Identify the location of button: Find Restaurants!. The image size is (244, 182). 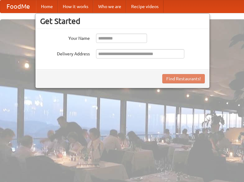
(183, 79).